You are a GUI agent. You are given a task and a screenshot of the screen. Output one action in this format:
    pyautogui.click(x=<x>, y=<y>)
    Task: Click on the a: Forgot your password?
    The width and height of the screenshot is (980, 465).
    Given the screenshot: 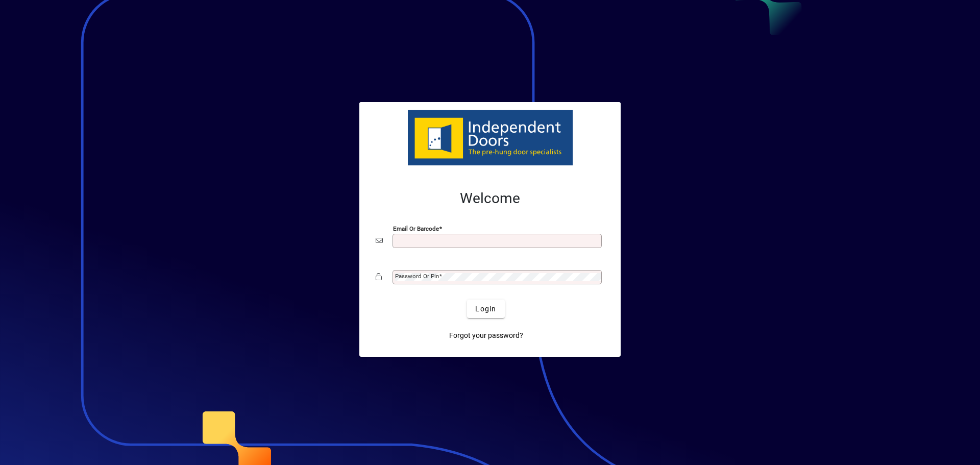 What is the action you would take?
    pyautogui.click(x=485, y=335)
    